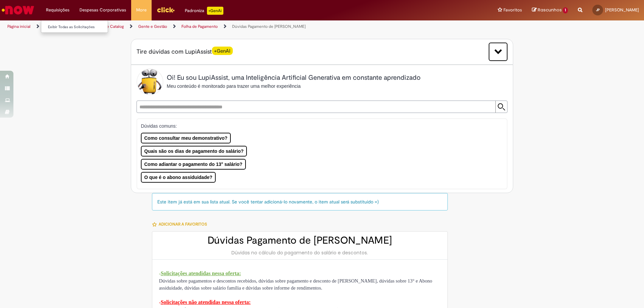 The height and width of the screenshot is (308, 644). What do you see at coordinates (186, 138) in the screenshot?
I see `button: Como consultar meu demonstrativo?` at bounding box center [186, 138].